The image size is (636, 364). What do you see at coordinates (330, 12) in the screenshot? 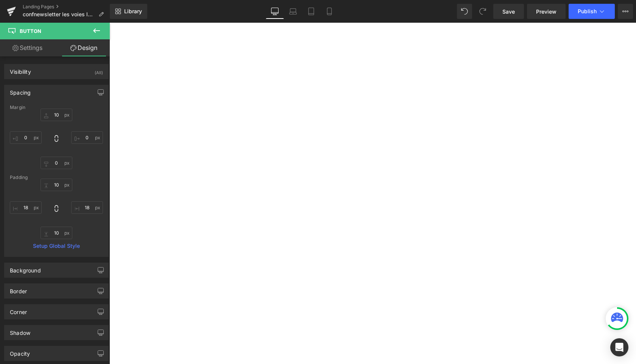
I see `a: Mobile` at bounding box center [330, 12].